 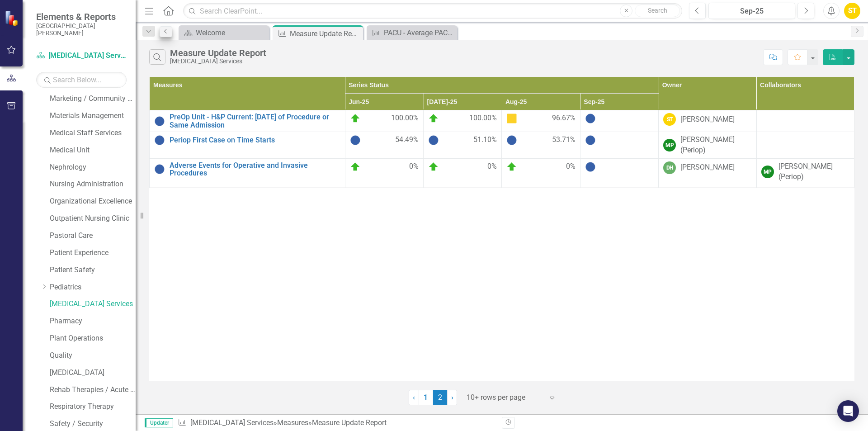 What do you see at coordinates (255, 169) in the screenshot?
I see `a: Adverse Events for Operative and Invasive Procedures` at bounding box center [255, 169].